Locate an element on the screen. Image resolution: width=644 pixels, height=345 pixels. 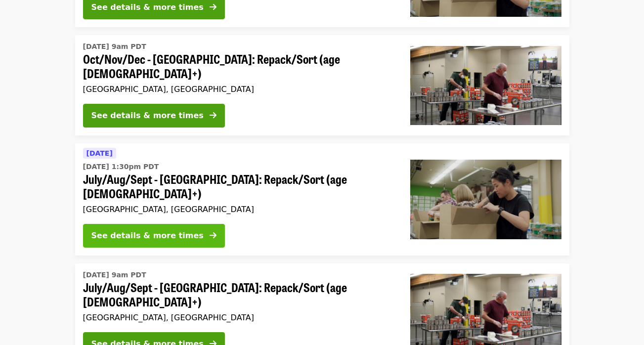
a: See details for "July/Aug/Sept - Portland: Repack/Sort (age 8+)" is located at coordinates (322, 199).